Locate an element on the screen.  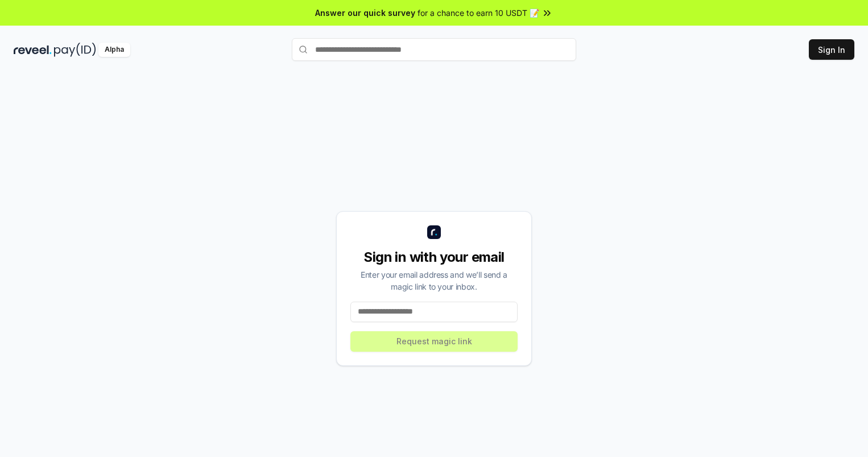
img: reveel_dark is located at coordinates (33, 50).